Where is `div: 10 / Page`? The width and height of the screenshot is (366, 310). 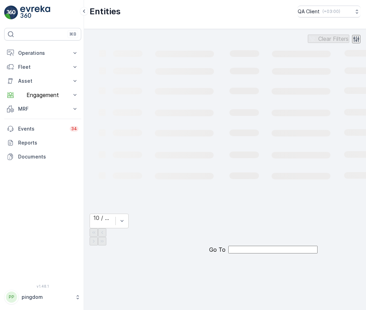 div: 10 / Page is located at coordinates (103, 218).